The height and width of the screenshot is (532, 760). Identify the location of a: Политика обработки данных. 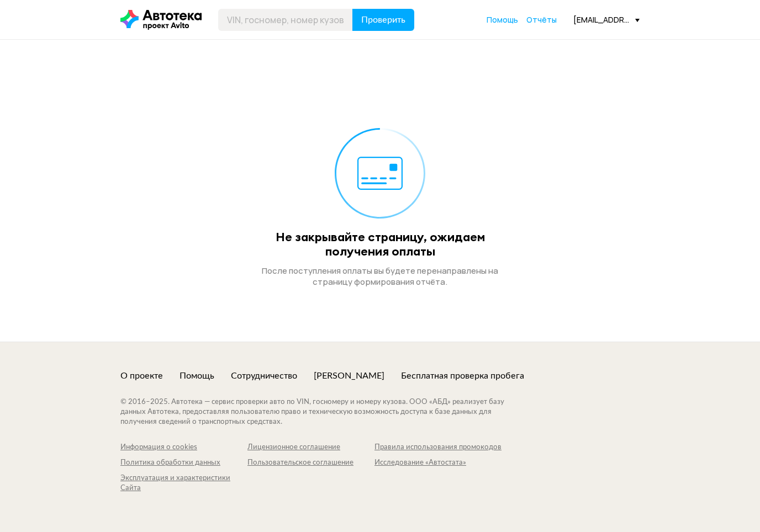
(184, 463).